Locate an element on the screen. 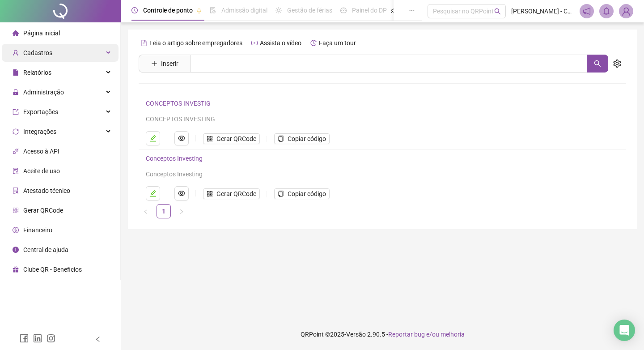 This screenshot has width=644, height=350. button: Inserir is located at coordinates (164, 63).